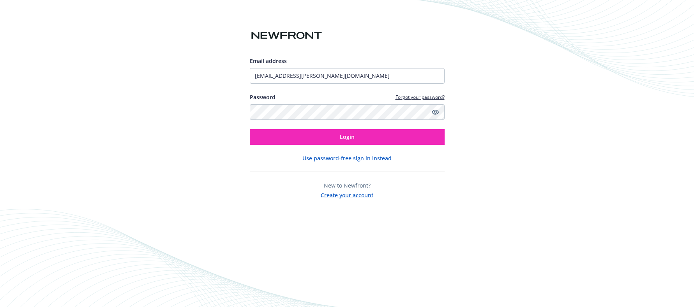 The height and width of the screenshot is (307, 694). What do you see at coordinates (347, 158) in the screenshot?
I see `button: Use password-free sign in instead` at bounding box center [347, 158].